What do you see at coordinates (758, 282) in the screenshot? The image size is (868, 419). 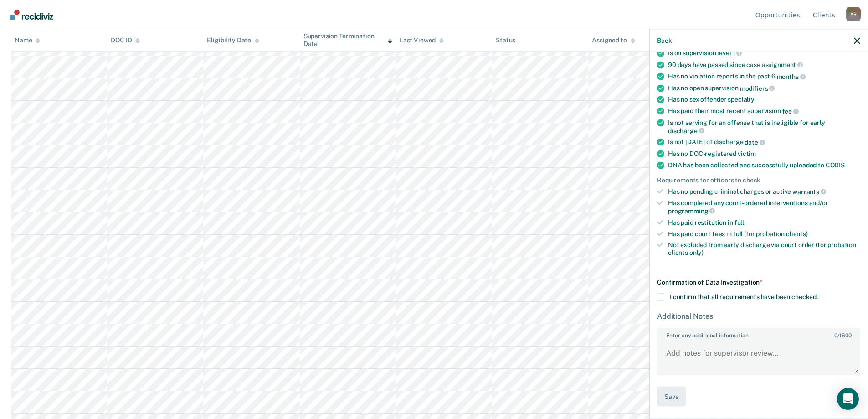 I see `div: Confirmation of Data Investigation` at bounding box center [758, 282].